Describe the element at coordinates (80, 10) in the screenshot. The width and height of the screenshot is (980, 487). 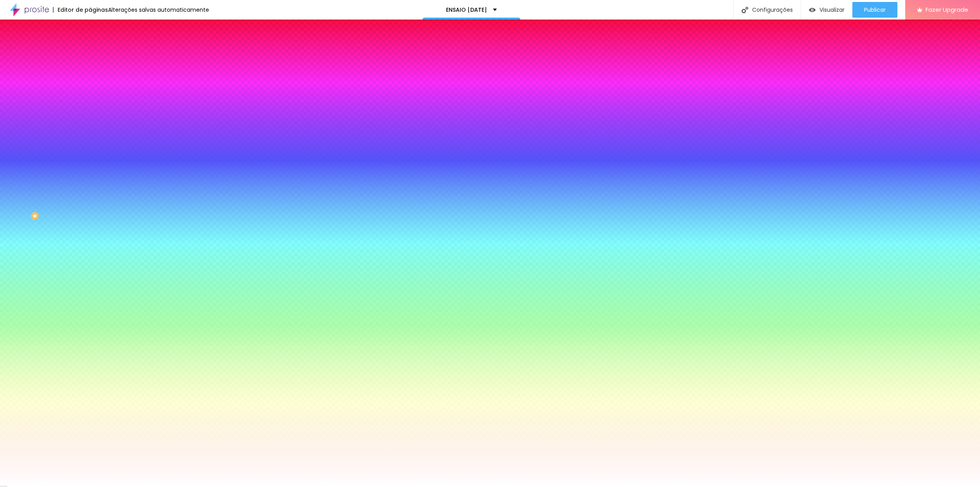
I see `div: Editor de páginas` at that location.